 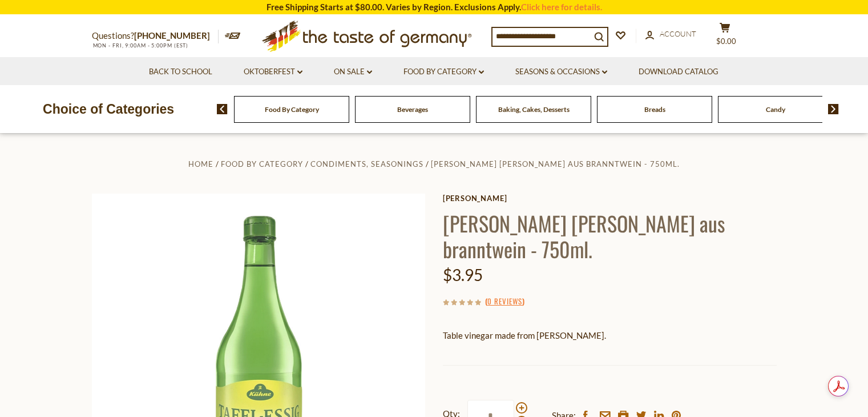 I want to click on img: previous arrow, so click(x=222, y=109).